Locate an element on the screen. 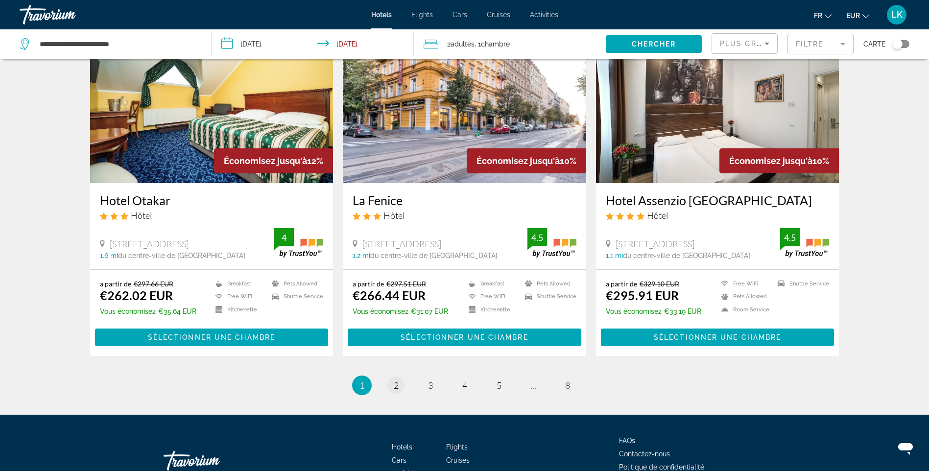 The width and height of the screenshot is (929, 471). span: LK is located at coordinates (897, 15).